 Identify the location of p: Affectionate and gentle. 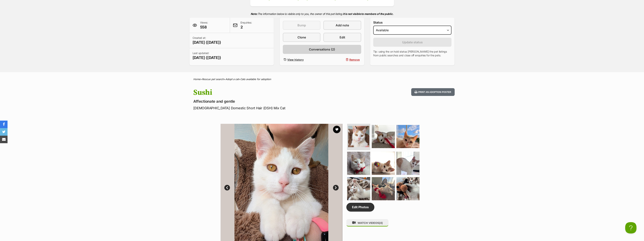
(273, 101).